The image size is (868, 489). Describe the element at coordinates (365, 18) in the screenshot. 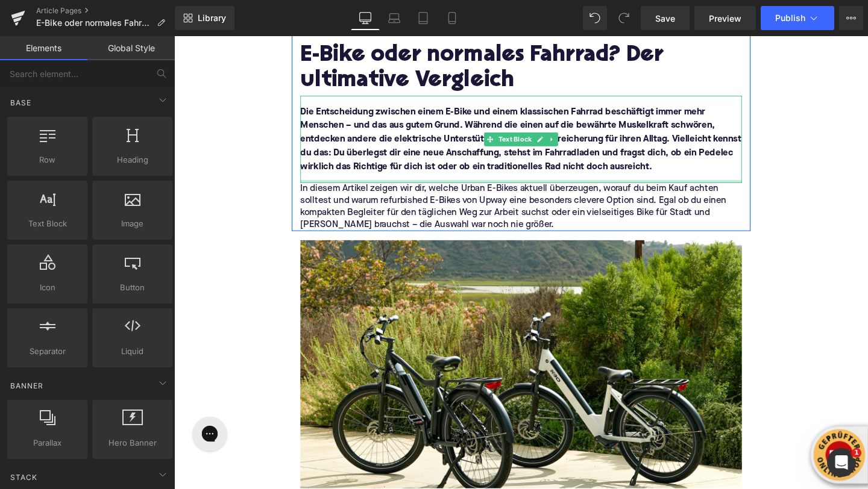

I see `a: Desktop` at that location.